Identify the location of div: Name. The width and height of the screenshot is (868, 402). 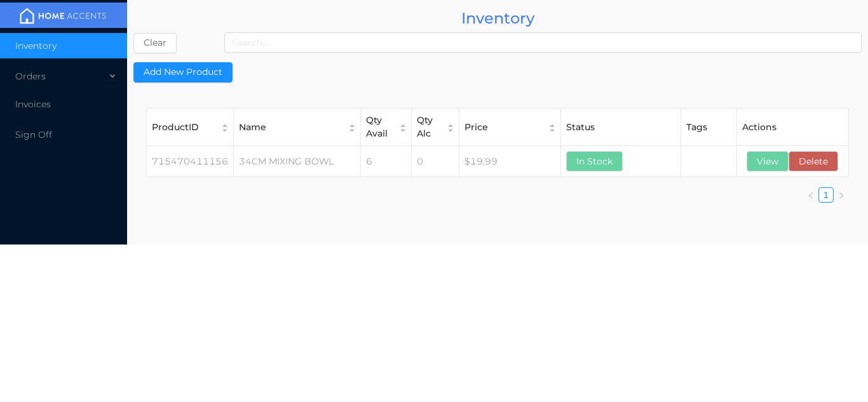
(290, 127).